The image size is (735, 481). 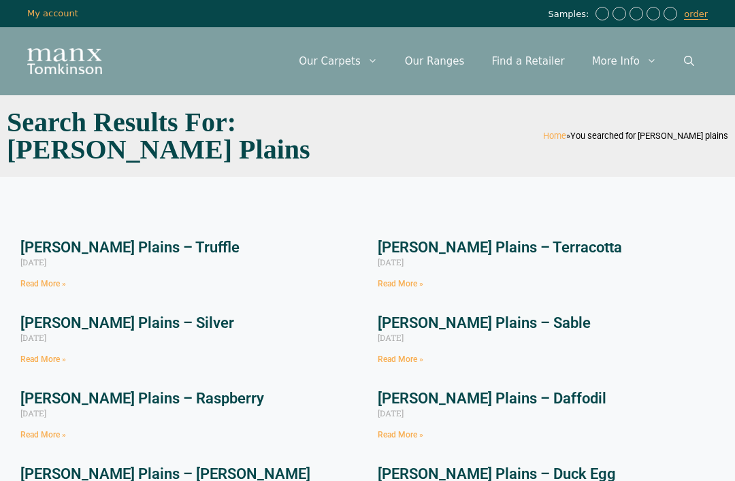 What do you see at coordinates (624, 61) in the screenshot?
I see `a: More Info` at bounding box center [624, 61].